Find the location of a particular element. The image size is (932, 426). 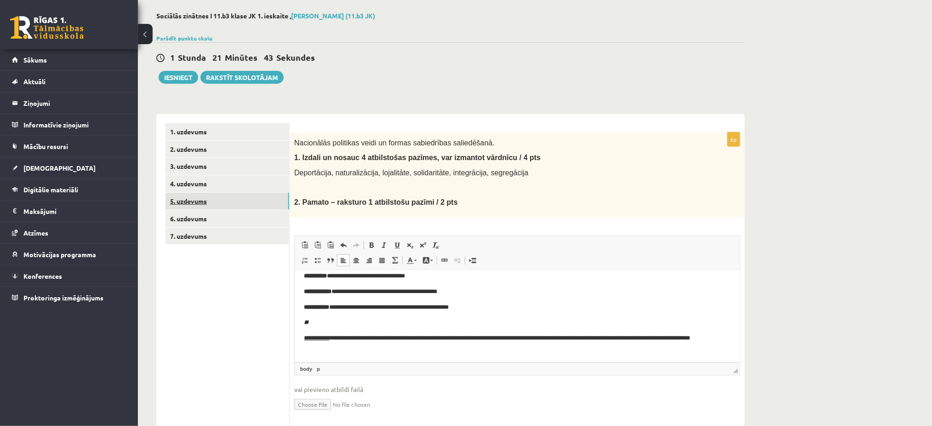

a: Ievietot/noņemt sarakstu ar aizzīmēm is located at coordinates (318, 260).